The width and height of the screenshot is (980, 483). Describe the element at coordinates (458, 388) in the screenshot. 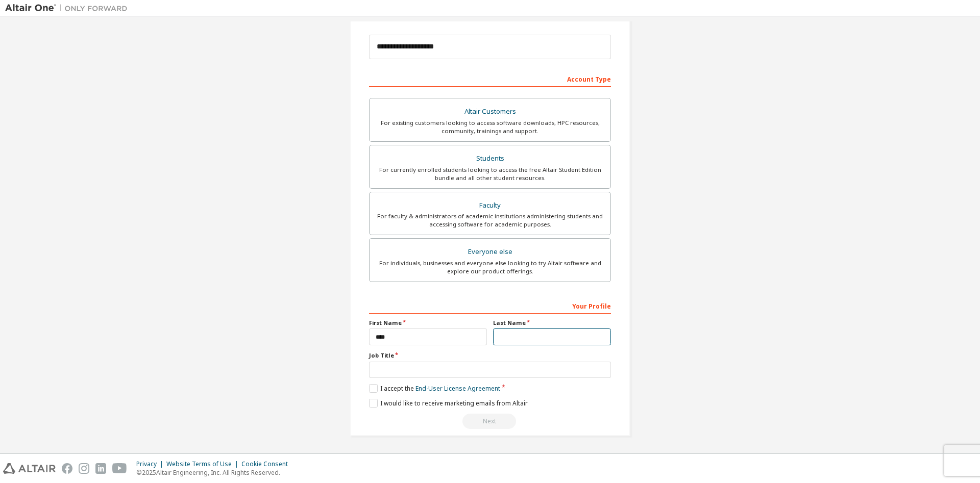

I see `a: End-User License Agreement` at that location.